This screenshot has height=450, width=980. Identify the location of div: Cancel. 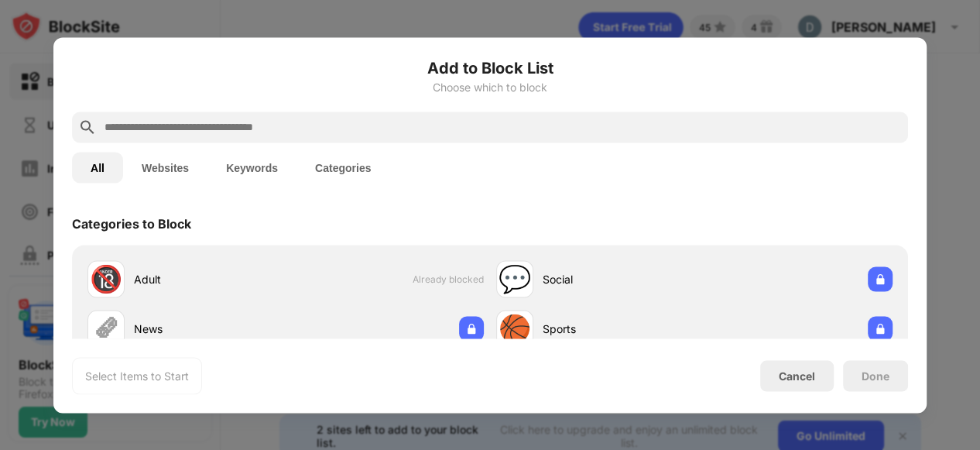
(797, 375).